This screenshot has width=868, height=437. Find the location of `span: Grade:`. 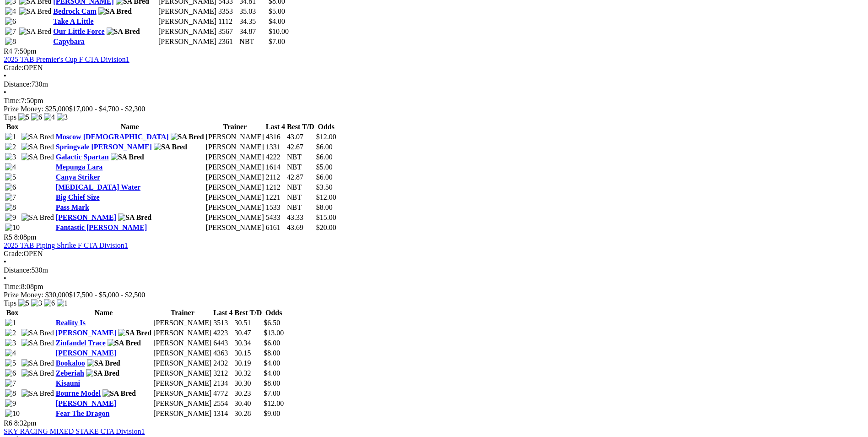

span: Grade: is located at coordinates (14, 253).